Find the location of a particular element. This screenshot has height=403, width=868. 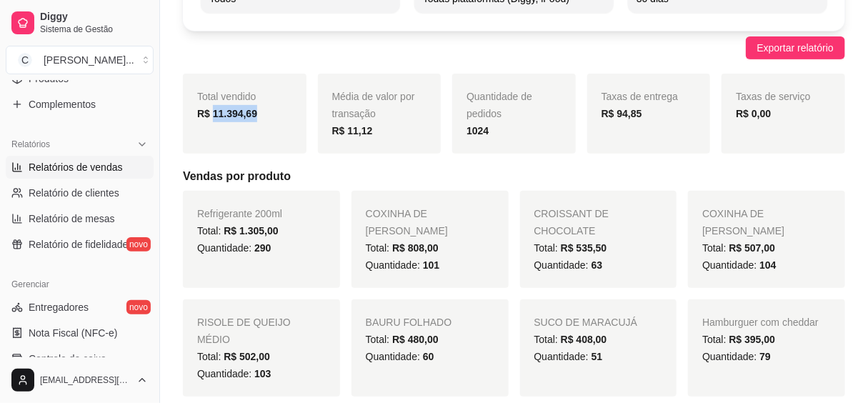

span: 79 is located at coordinates (765, 357).